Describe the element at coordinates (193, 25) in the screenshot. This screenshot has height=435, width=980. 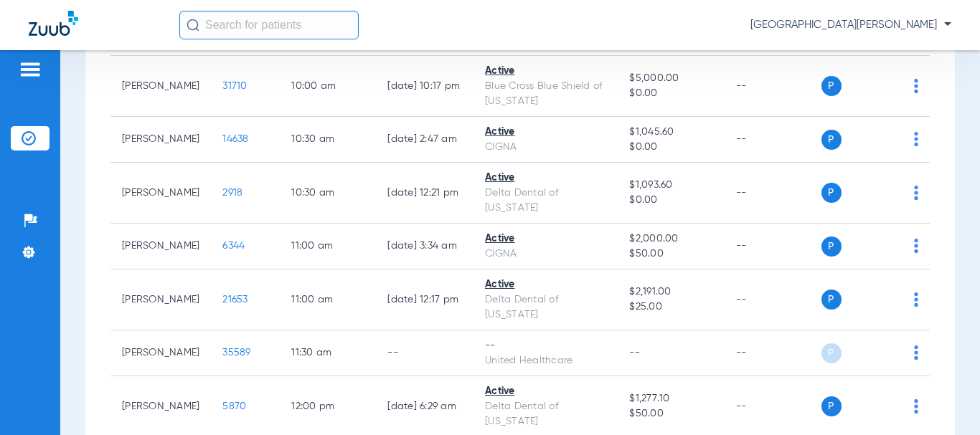
I see `img: Search Icon` at that location.